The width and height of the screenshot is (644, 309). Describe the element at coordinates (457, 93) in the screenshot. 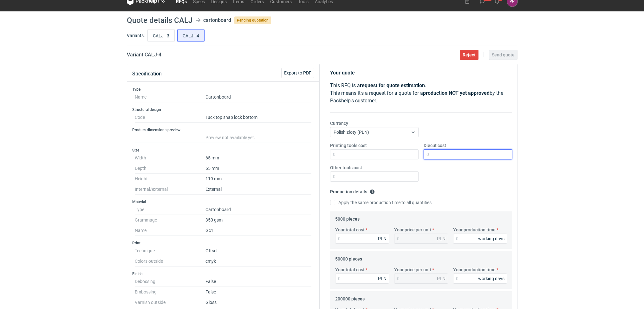

I see `strong: production NOT yet approved` at that location.